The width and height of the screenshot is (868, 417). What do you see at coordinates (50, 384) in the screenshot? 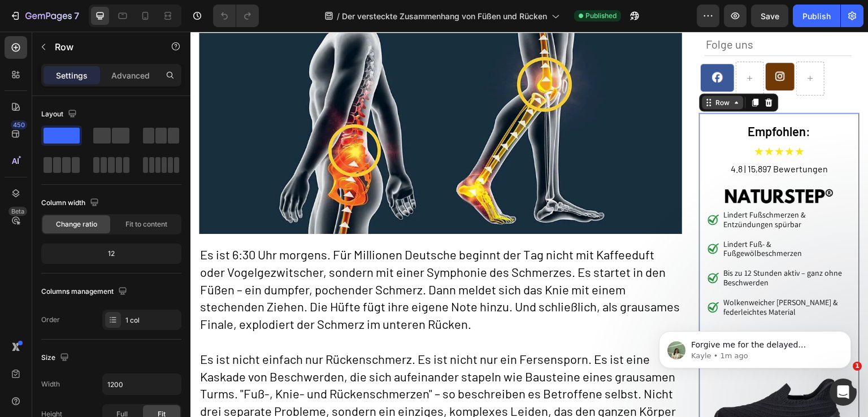
I see `div: Width` at bounding box center [50, 384].